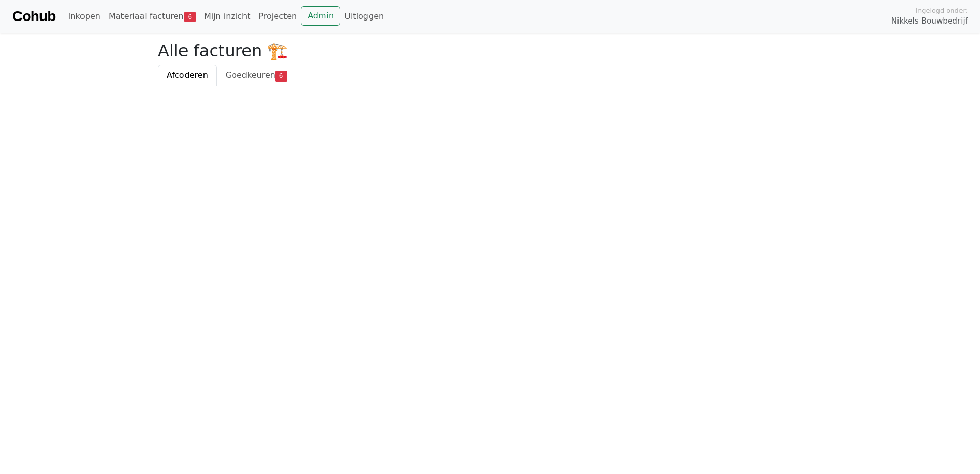 The height and width of the screenshot is (474, 980). What do you see at coordinates (364, 16) in the screenshot?
I see `a: Uitloggen` at bounding box center [364, 16].